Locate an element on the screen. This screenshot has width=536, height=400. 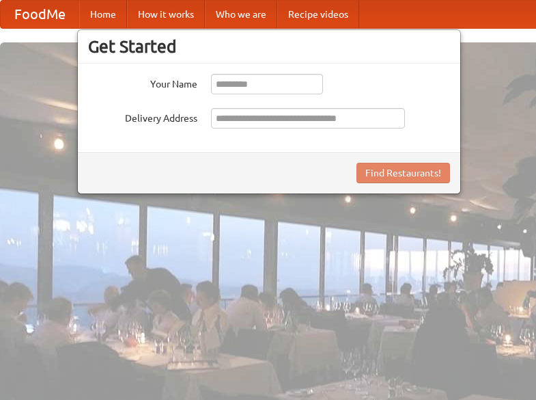
label: Your Name is located at coordinates (143, 82).